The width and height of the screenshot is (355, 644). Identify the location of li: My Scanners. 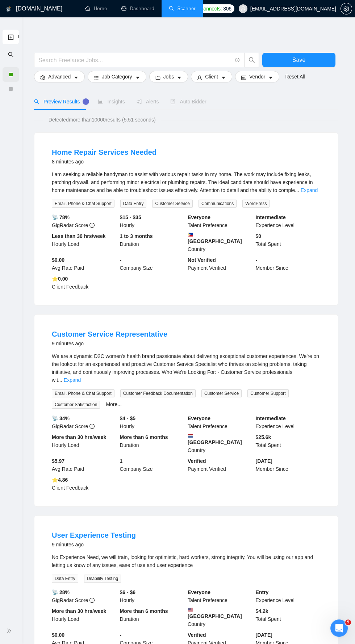
(11, 71).